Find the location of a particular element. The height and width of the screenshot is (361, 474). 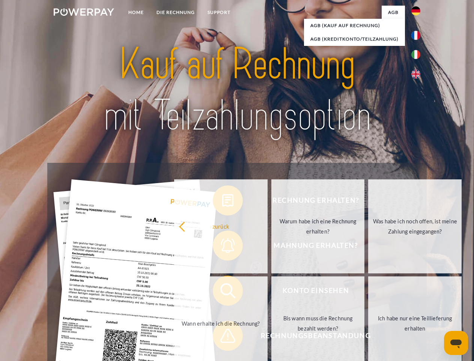

a: Was habe ich noch offen, ist meine Zahlung eingegangen? is located at coordinates (415, 226).